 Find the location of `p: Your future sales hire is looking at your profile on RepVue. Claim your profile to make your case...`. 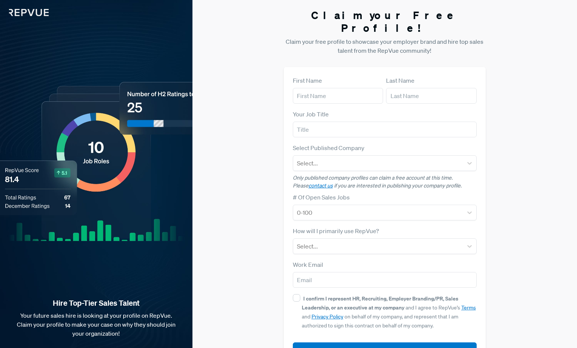

p: Your future sales hire is looking at your profile on RepVue. Claim your profile to make your case... is located at coordinates (96, 325).